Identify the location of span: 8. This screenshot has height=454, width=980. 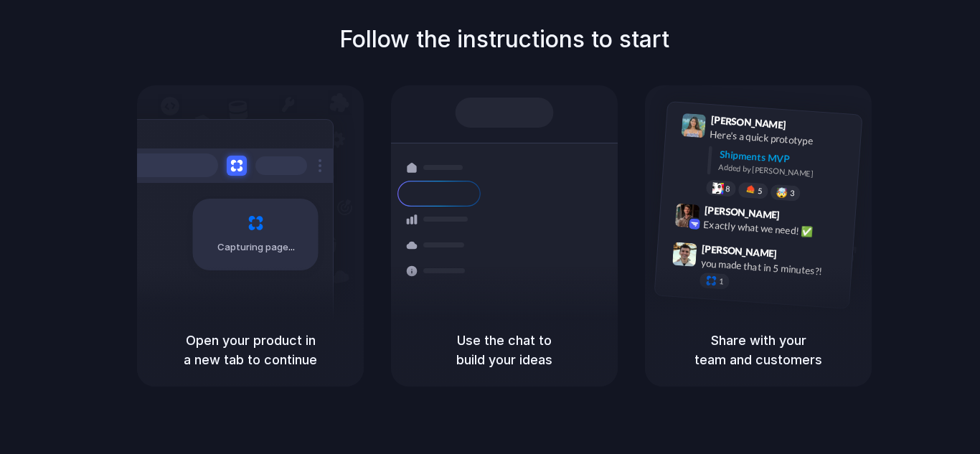
(727, 188).